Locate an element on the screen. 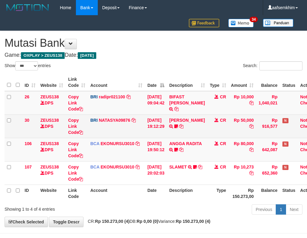 The height and width of the screenshot is (238, 307). a: radipr021100 is located at coordinates (112, 97).